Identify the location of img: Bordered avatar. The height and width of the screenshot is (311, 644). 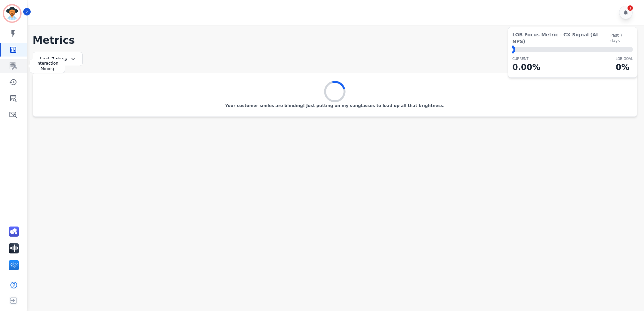
(12, 14).